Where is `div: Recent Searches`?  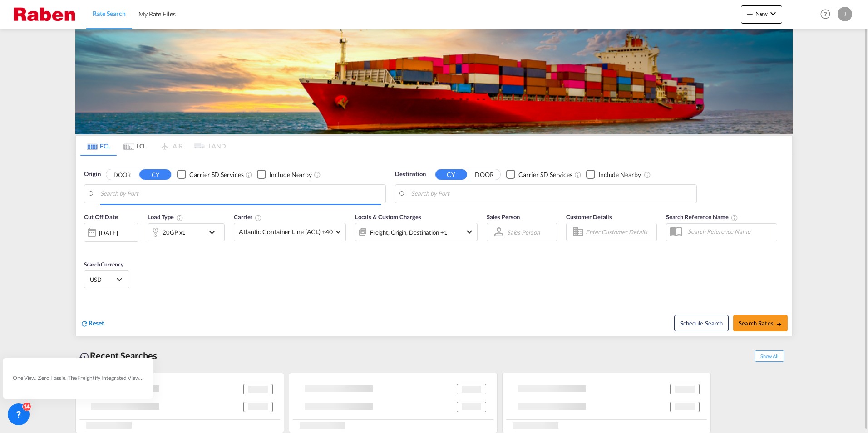 div: Recent Searches is located at coordinates (118, 356).